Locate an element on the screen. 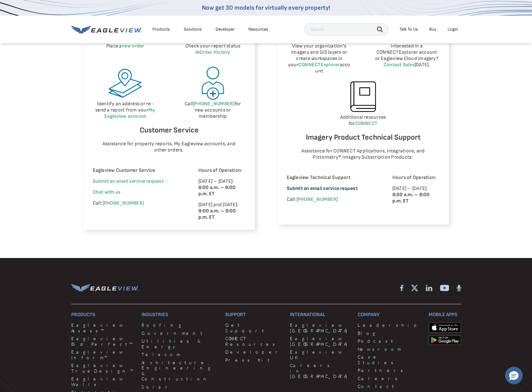 This screenshot has height=392, width=532. a: Press Kit is located at coordinates (254, 360).